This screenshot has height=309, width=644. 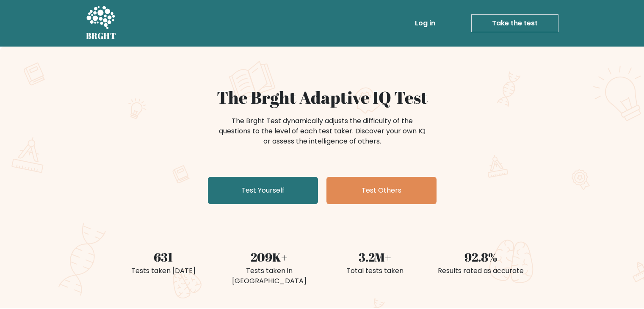 I want to click on div: 92.8%, so click(x=481, y=257).